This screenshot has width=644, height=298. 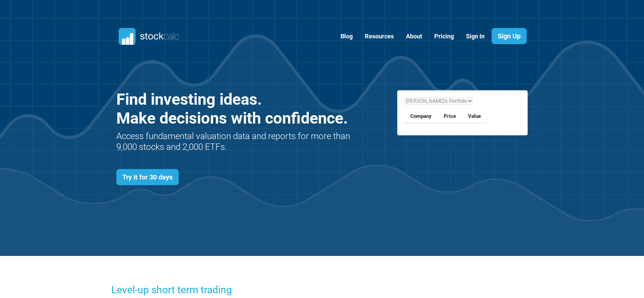 What do you see at coordinates (450, 117) in the screenshot?
I see `th: Price` at bounding box center [450, 117].